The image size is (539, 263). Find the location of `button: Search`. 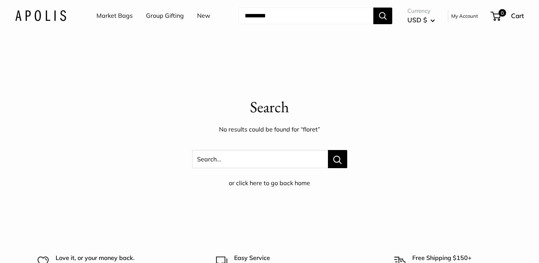

button: Search is located at coordinates (383, 16).